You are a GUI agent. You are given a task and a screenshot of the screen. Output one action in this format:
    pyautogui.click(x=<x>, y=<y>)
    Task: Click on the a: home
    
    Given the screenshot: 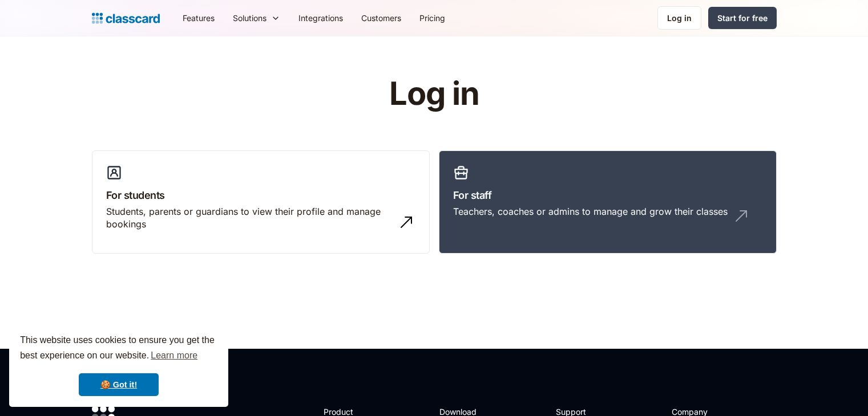 What is the action you would take?
    pyautogui.click(x=126, y=18)
    